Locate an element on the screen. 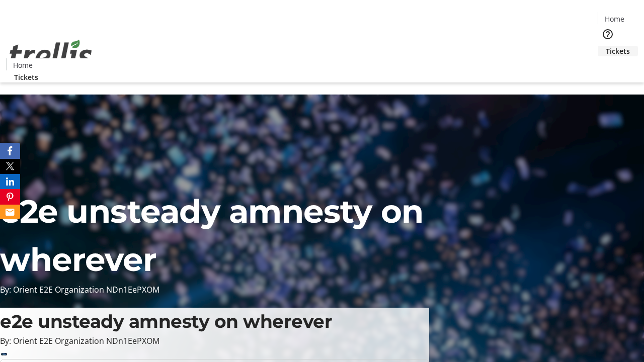 The width and height of the screenshot is (644, 362). button: Cart is located at coordinates (608, 66).